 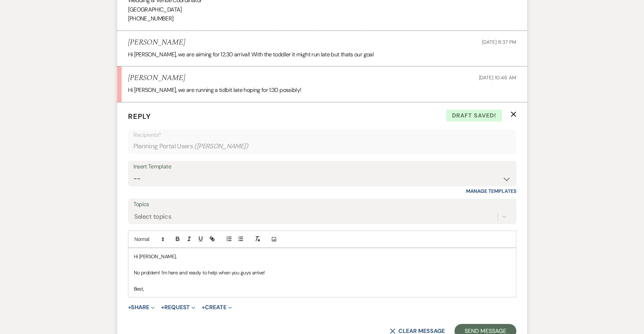 I want to click on div: Select topics, so click(x=153, y=217).